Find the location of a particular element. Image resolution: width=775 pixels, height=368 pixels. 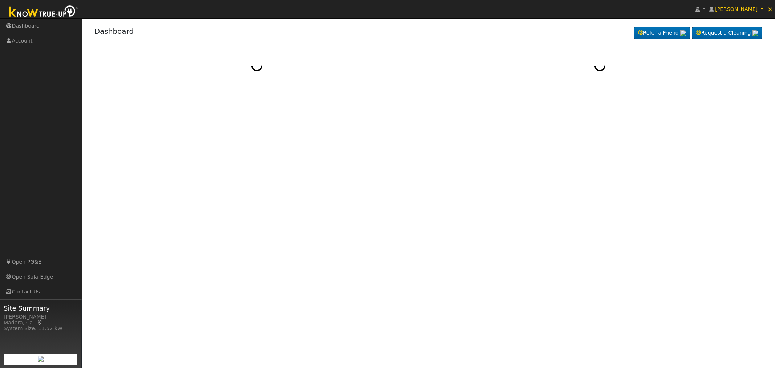

a: Dashboard is located at coordinates (114, 31).